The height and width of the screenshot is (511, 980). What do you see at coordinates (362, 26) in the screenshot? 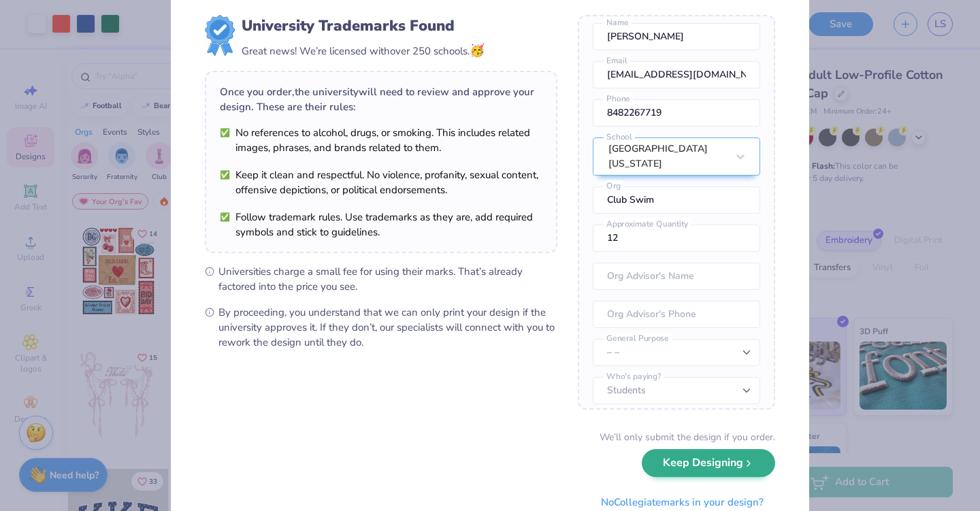
I see `div: University Trademarks Found` at bounding box center [362, 26].